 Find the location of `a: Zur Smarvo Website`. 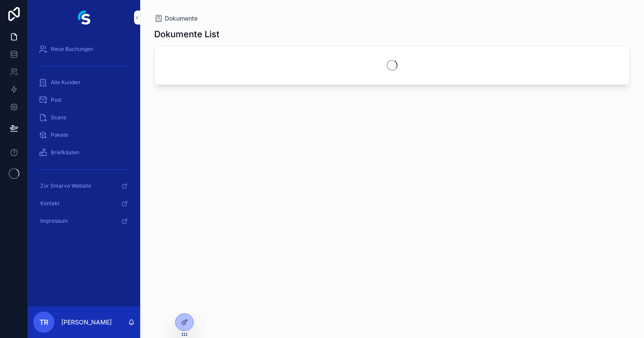

a: Zur Smarvo Website is located at coordinates (84, 186).